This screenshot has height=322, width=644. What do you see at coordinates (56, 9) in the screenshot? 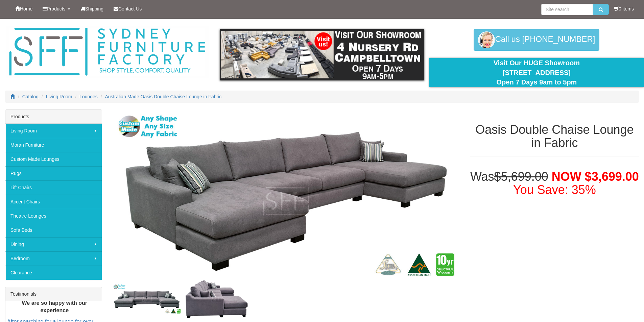
I see `span: Products` at bounding box center [56, 9].